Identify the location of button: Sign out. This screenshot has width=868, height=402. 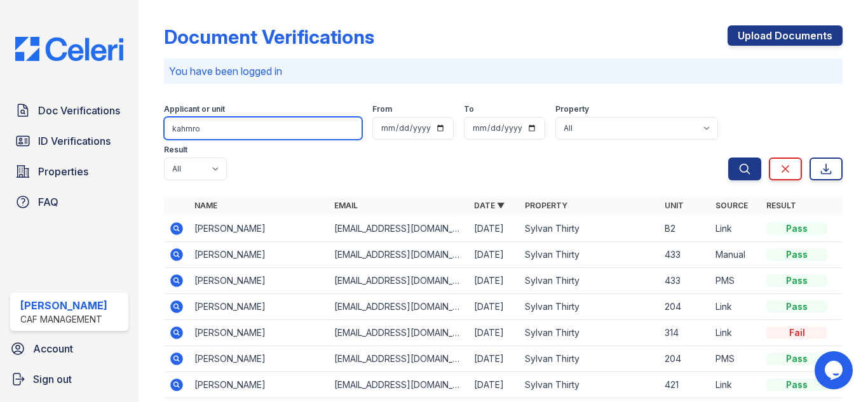
(70, 379).